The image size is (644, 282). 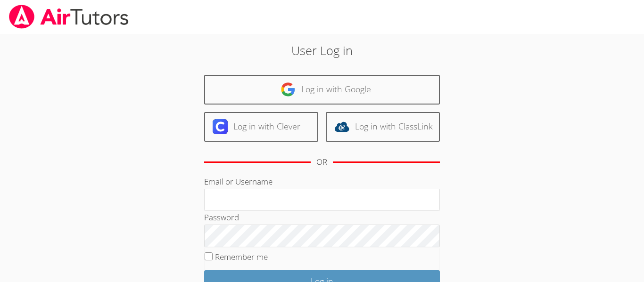 I want to click on a: Log in with Clever, so click(x=261, y=127).